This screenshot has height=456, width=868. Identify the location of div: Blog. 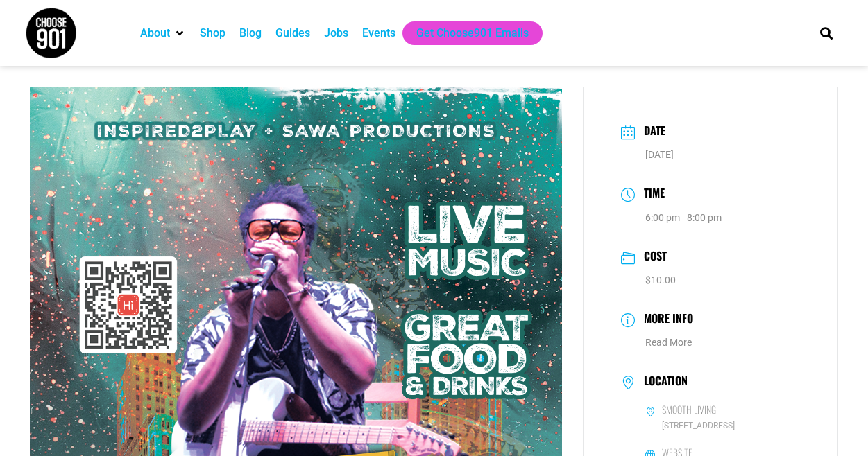
(250, 34).